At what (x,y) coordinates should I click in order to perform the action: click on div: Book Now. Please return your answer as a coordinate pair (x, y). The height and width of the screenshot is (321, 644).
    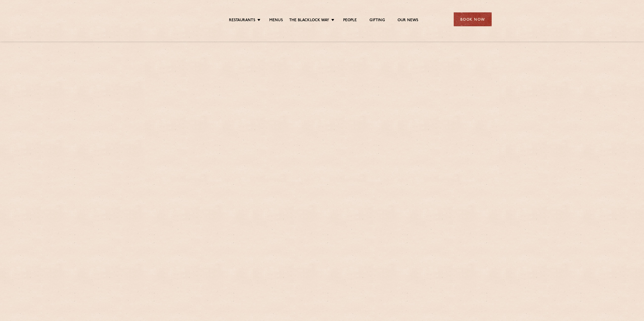
    Looking at the image, I should click on (472, 19).